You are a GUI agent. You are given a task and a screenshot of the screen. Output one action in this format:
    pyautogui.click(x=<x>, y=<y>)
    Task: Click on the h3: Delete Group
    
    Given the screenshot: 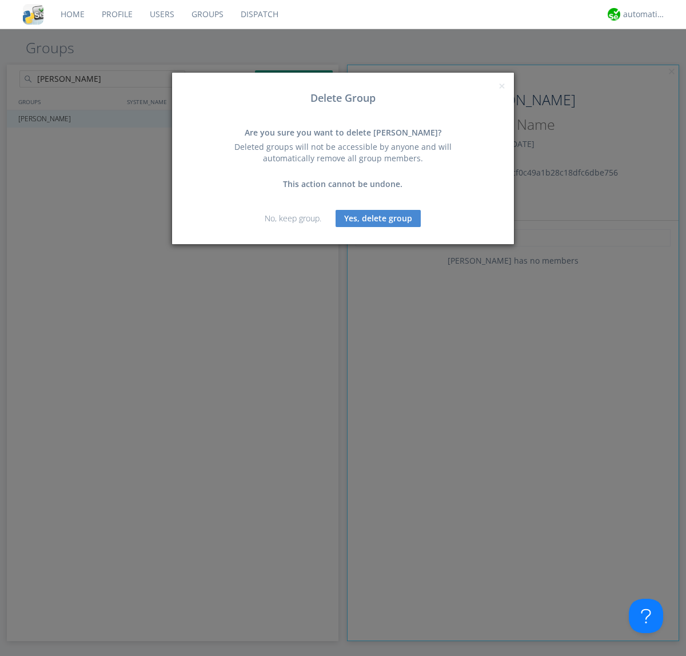 What is the action you would take?
    pyautogui.click(x=343, y=98)
    